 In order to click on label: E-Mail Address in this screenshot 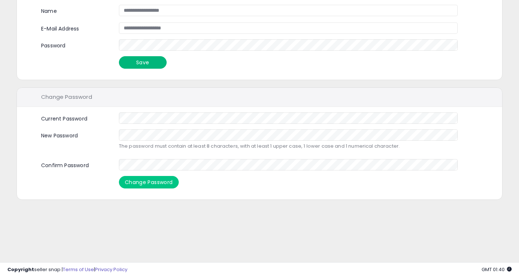, I will do `click(75, 28)`.